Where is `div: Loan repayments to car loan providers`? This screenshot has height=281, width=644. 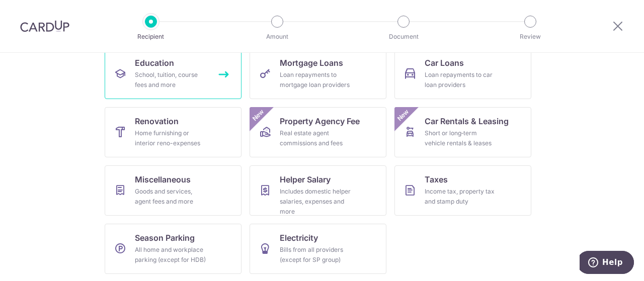 div: Loan repayments to car loan providers is located at coordinates (461, 80).